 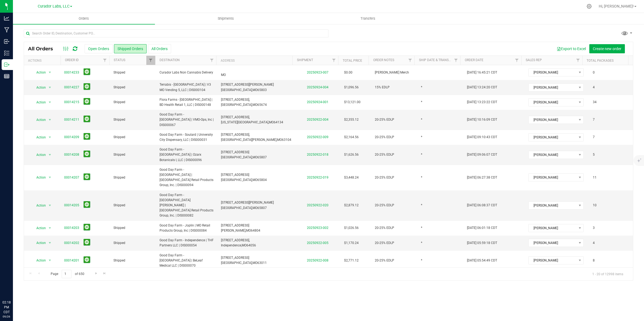 I want to click on a: 20250922-018, so click(x=318, y=155).